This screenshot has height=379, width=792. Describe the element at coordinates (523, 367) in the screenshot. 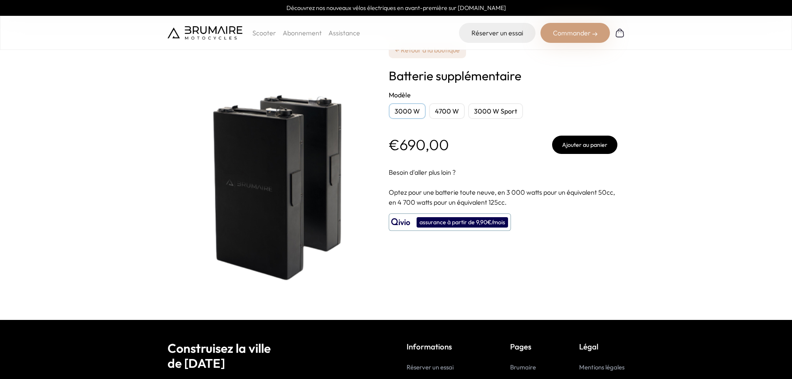

I see `a: Brumaire` at that location.